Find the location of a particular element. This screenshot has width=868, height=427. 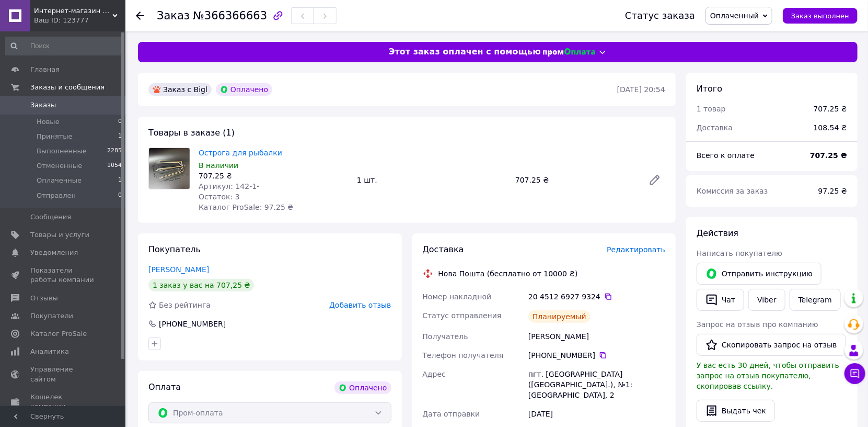

span: Получатель is located at coordinates (445, 336).